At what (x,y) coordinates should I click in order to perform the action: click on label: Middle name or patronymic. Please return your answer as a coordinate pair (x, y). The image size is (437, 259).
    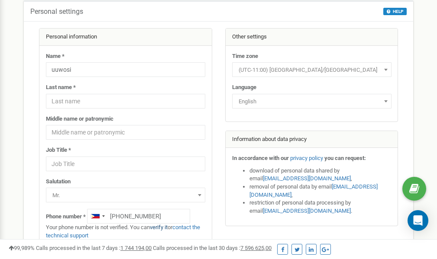
    Looking at the image, I should click on (80, 119).